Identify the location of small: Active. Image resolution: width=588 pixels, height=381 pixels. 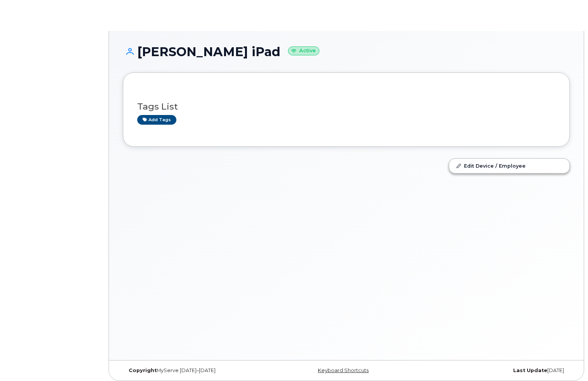
(303, 51).